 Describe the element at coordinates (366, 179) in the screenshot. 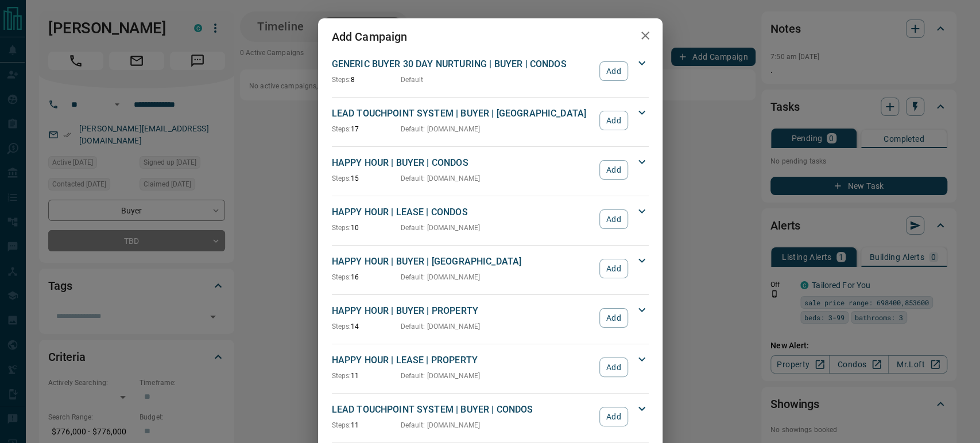

I see `p: 15` at that location.